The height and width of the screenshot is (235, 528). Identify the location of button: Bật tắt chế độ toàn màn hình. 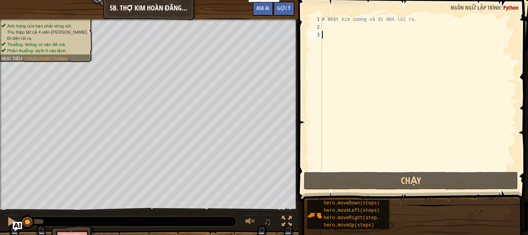
(287, 222).